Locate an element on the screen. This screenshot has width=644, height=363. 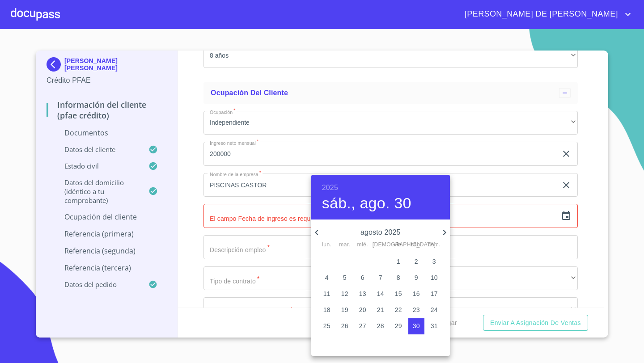
p: 4 is located at coordinates (327, 278).